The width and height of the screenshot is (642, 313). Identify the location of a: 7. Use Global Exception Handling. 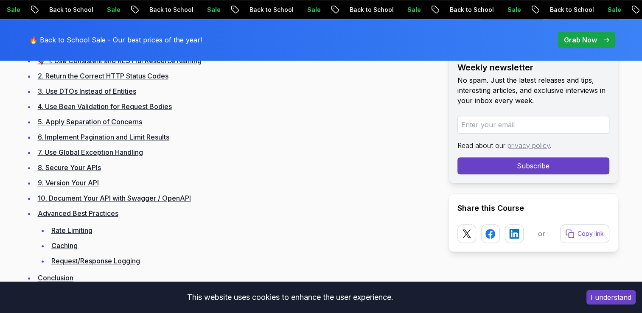
(90, 152).